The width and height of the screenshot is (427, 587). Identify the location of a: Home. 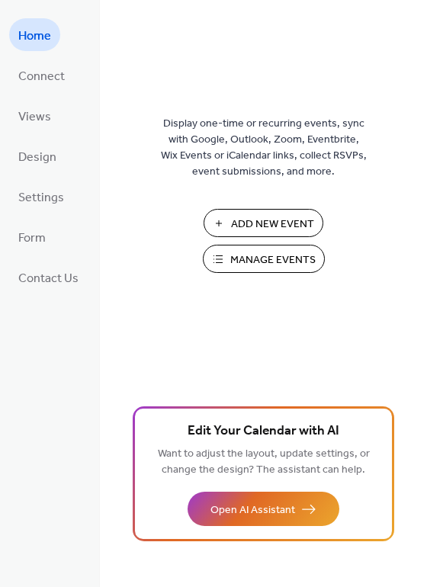
(34, 34).